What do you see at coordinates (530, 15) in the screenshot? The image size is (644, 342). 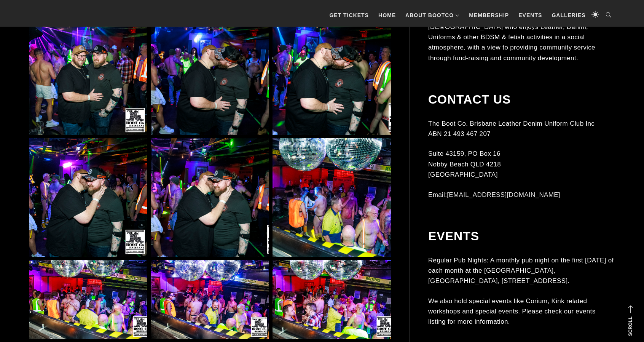 I see `a: Events` at bounding box center [530, 15].